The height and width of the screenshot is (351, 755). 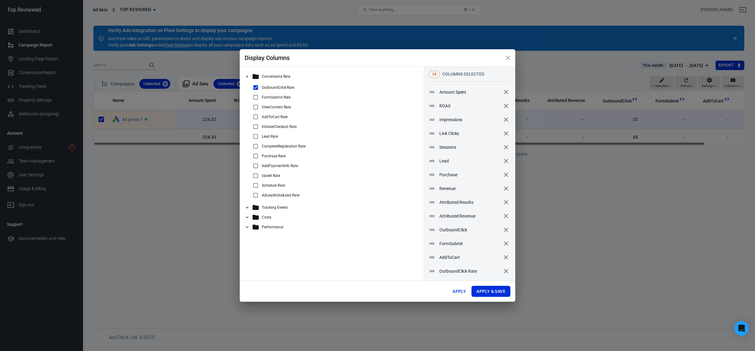 I want to click on p: CompleteRegistration Rate, so click(x=283, y=146).